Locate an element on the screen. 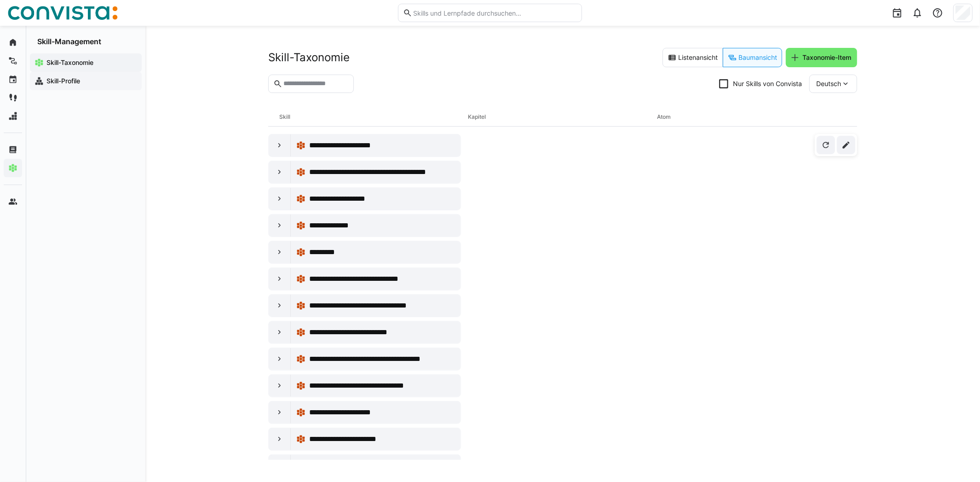 This screenshot has width=980, height=482. div: Skill is located at coordinates (373, 117).